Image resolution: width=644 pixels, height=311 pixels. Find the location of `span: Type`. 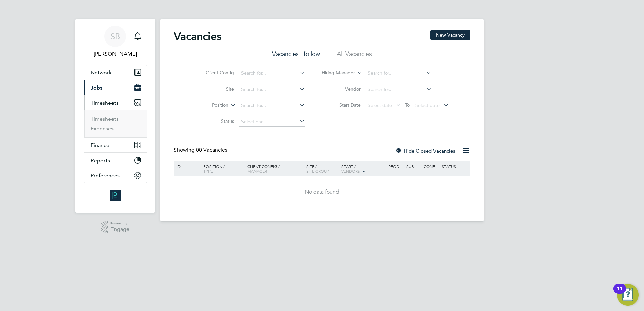

span: Type is located at coordinates (208, 171).